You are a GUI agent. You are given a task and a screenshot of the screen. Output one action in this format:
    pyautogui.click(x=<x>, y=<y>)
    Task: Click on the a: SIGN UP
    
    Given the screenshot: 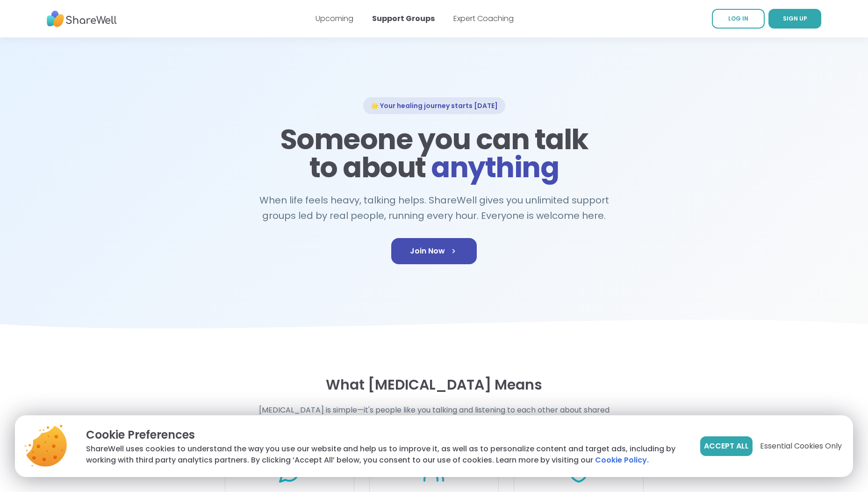 What is the action you would take?
    pyautogui.click(x=795, y=18)
    